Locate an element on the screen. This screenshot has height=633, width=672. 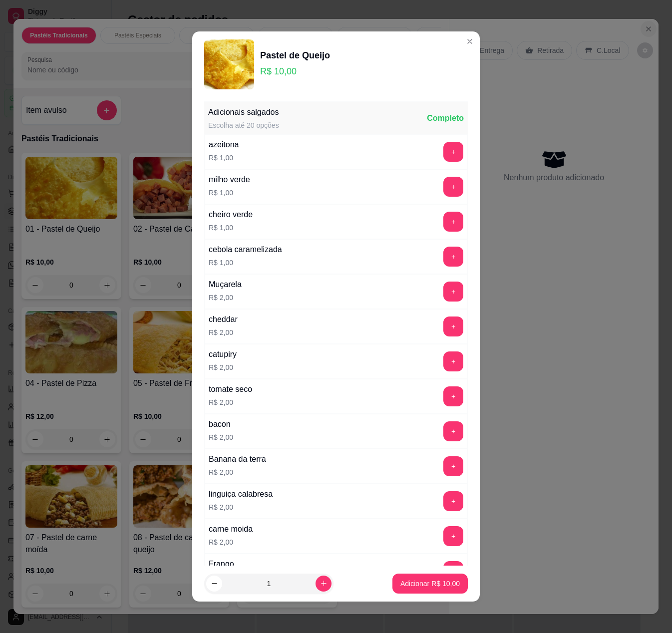
div: Frango is located at coordinates (221, 565).